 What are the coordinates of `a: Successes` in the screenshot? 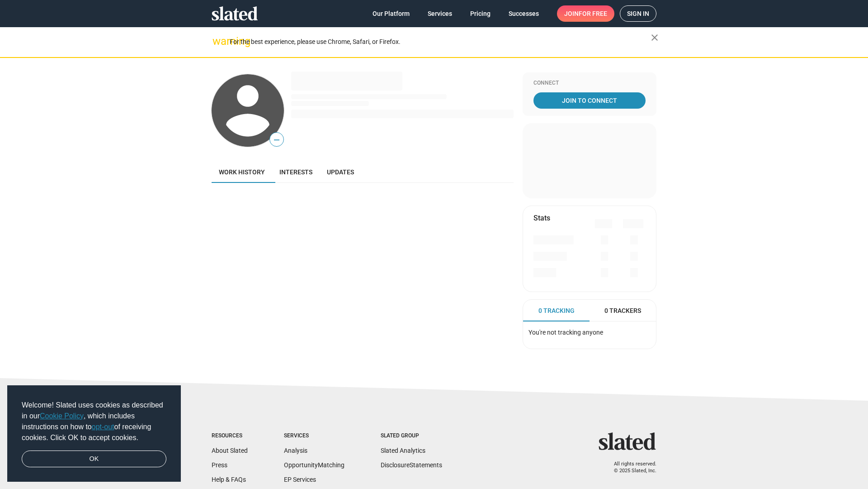 It's located at (523, 14).